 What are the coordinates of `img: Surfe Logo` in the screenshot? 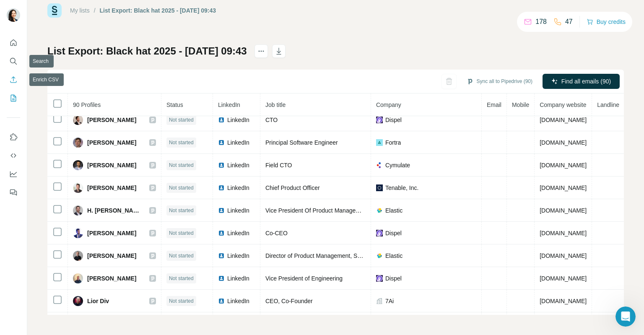 It's located at (54, 10).